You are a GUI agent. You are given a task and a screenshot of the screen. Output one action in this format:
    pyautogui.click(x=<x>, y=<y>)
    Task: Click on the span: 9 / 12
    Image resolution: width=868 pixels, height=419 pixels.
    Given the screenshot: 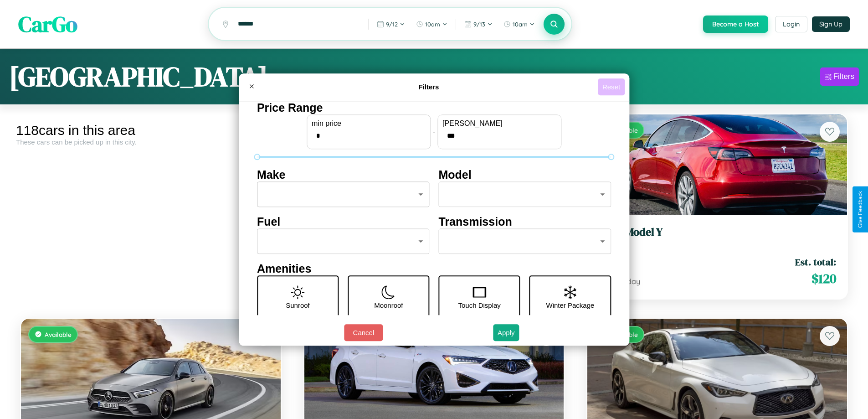 What is the action you would take?
    pyautogui.click(x=392, y=24)
    